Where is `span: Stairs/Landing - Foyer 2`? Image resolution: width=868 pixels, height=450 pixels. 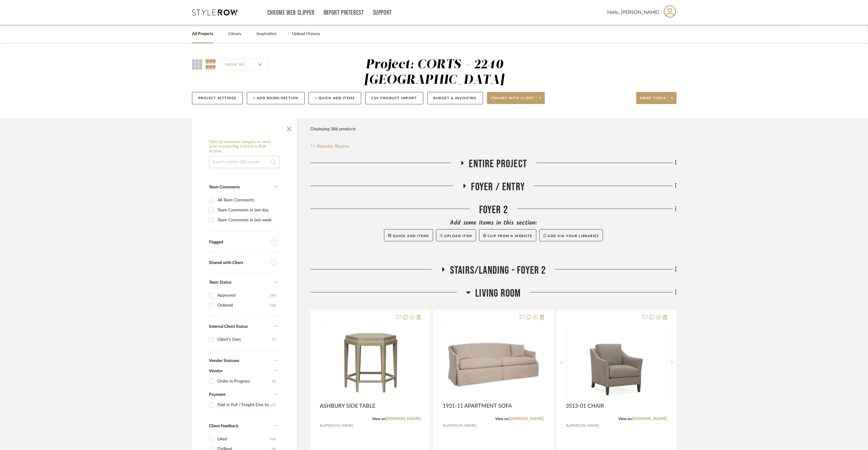
span: Stairs/Landing - Foyer 2 is located at coordinates (498, 270).